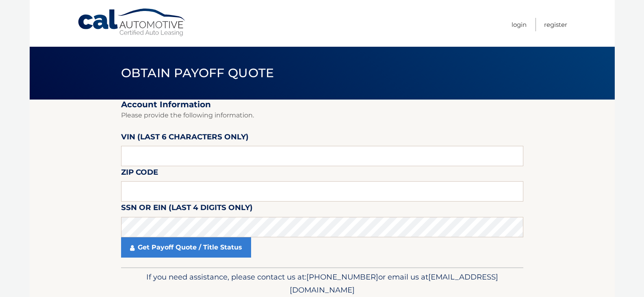  Describe the element at coordinates (322, 115) in the screenshot. I see `p: Please provide the following information.` at that location.